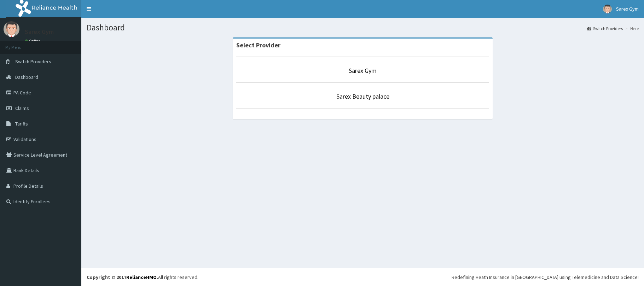 The image size is (644, 286). Describe the element at coordinates (22, 124) in the screenshot. I see `span: Tariffs` at that location.